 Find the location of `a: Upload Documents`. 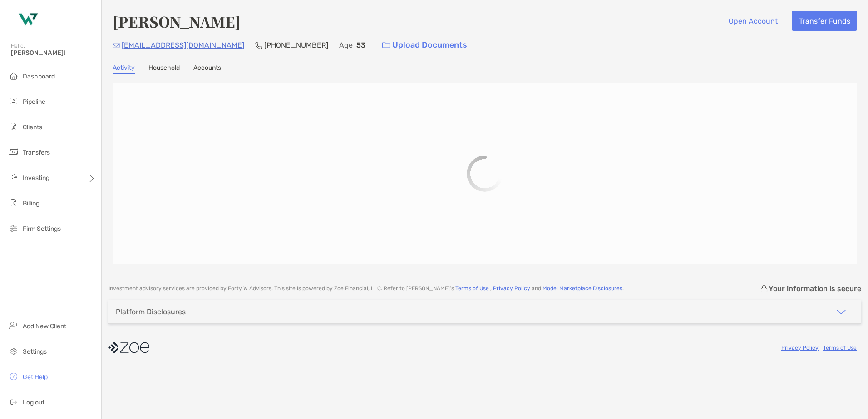

a: Upload Documents is located at coordinates (424, 45).